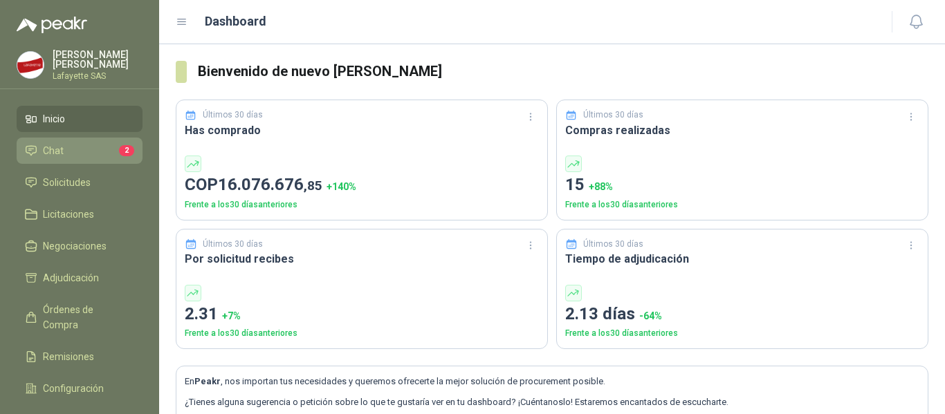  Describe the element at coordinates (80, 214) in the screenshot. I see `a: Licitaciones` at that location.